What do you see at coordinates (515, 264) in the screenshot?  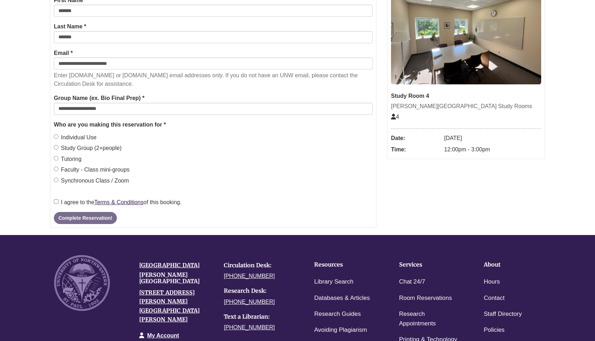 I see `h4: About` at bounding box center [515, 264].